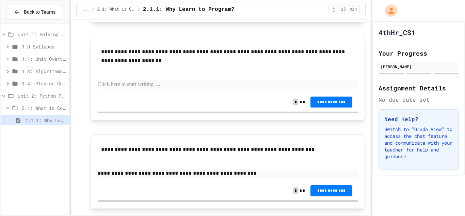 The image size is (465, 216). I want to click on span: 1.1: Unit Overview, so click(44, 59).